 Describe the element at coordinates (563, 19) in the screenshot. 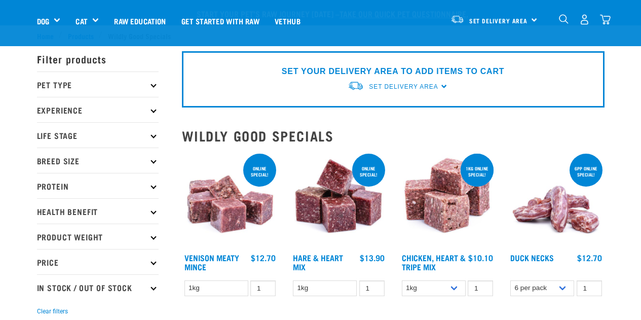

I see `img: home-icon-1@2x.png` at that location.